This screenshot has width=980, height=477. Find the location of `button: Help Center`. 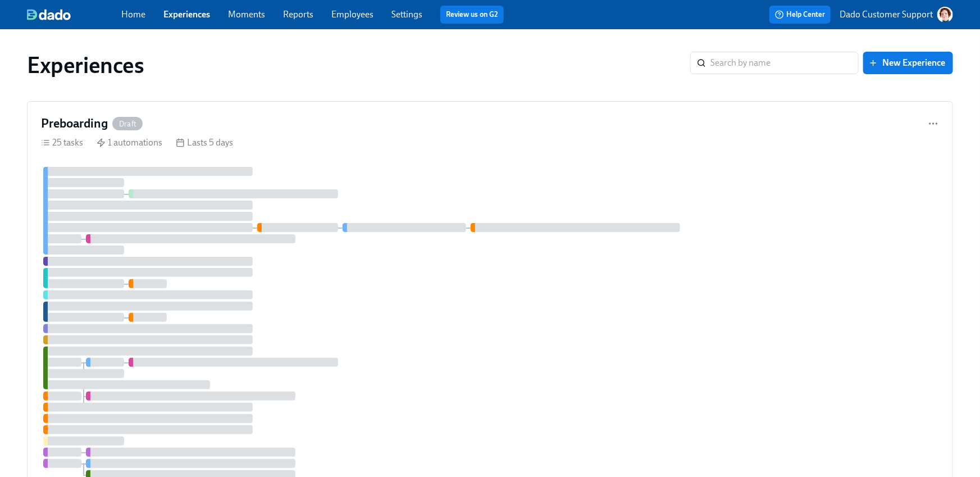

button: Help Center is located at coordinates (800, 15).